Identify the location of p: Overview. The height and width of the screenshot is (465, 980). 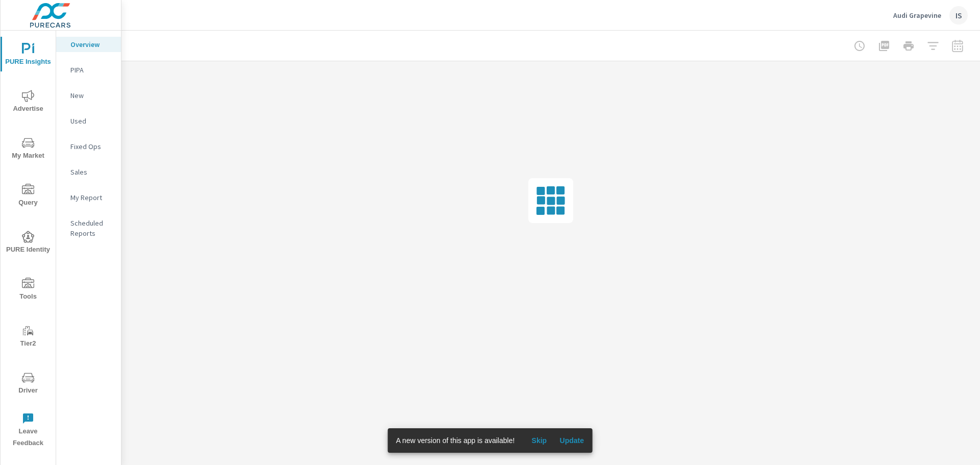
(91, 44).